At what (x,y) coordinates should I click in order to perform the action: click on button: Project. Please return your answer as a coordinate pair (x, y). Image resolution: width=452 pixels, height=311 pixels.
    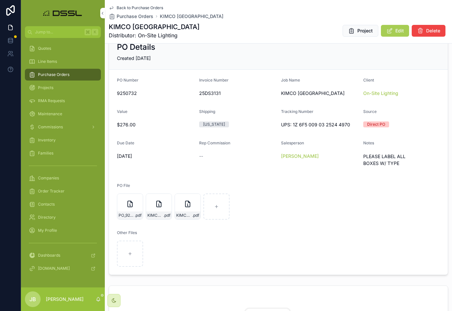
    Looking at the image, I should click on (360, 31).